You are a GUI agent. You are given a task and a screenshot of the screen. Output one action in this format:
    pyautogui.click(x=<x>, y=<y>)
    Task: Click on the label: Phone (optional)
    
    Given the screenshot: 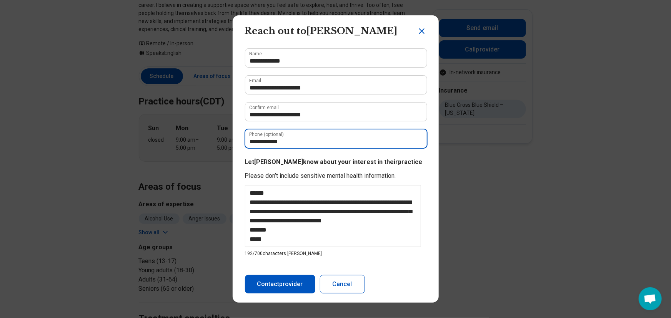 What is the action you would take?
    pyautogui.click(x=267, y=135)
    